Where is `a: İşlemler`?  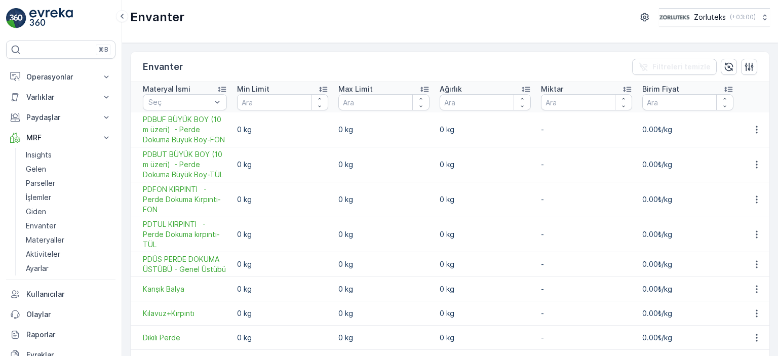
a: İşlemler is located at coordinates (68, 197).